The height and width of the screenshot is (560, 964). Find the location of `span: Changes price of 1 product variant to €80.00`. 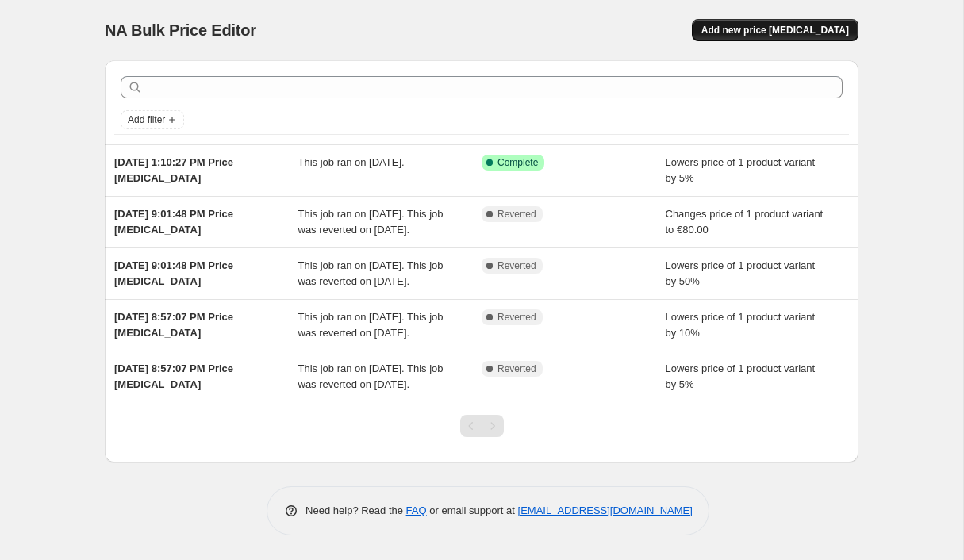

span: Changes price of 1 product variant to €80.00 is located at coordinates (744, 221).